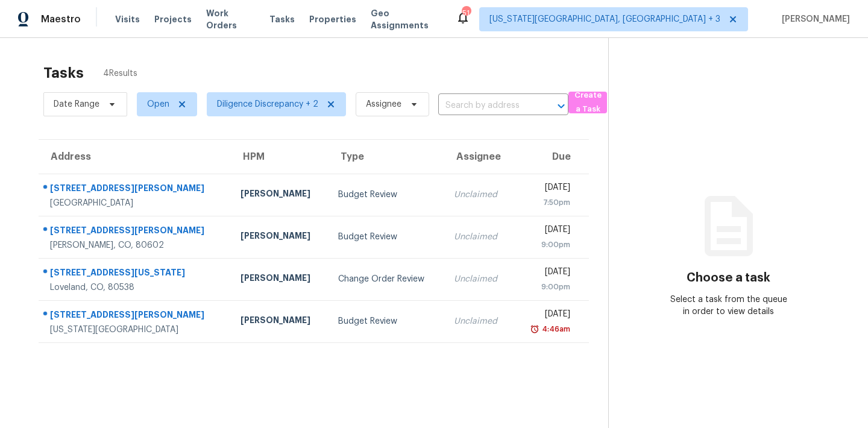  Describe the element at coordinates (267, 105) in the screenshot. I see `span: Diligence Discrepancy + 2` at that location.